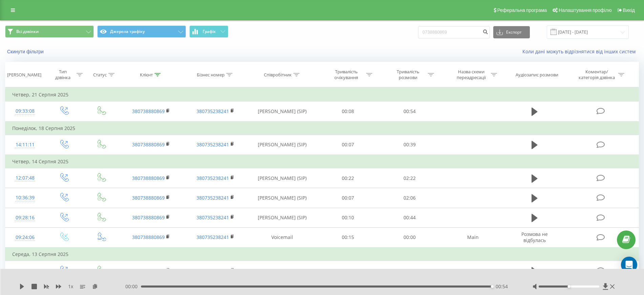 This screenshot has width=644, height=295. I want to click on div: 09:33:08, so click(25, 111).